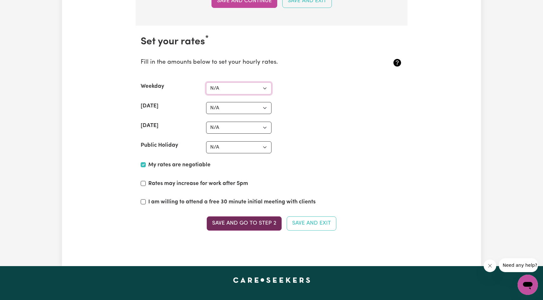 This screenshot has height=300, width=543. Describe the element at coordinates (311, 224) in the screenshot. I see `button: Save and Exit` at that location.